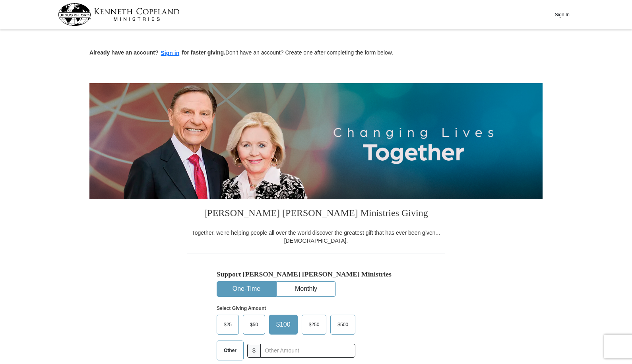  Describe the element at coordinates (254, 325) in the screenshot. I see `span: $50` at that location.